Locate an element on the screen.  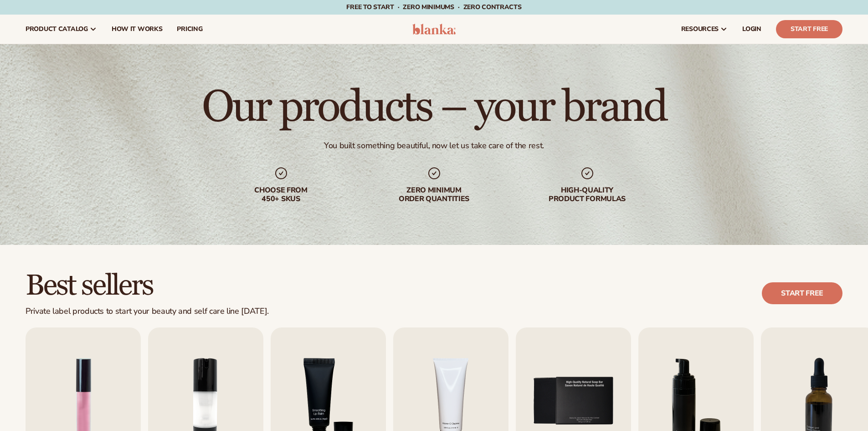
a: product catalog is located at coordinates (61, 29).